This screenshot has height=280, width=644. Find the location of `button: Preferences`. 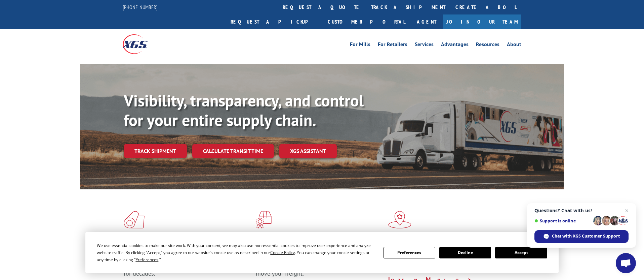

button: Preferences is located at coordinates (409, 253).